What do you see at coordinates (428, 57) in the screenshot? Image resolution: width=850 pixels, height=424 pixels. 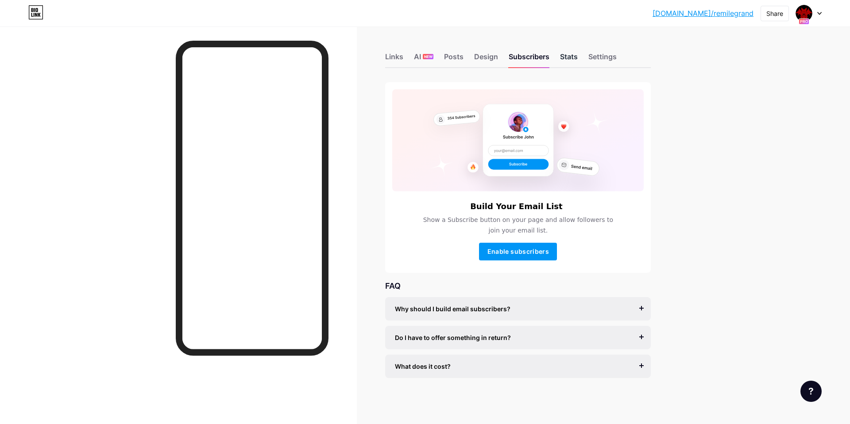 I see `span: NEW` at bounding box center [428, 57].